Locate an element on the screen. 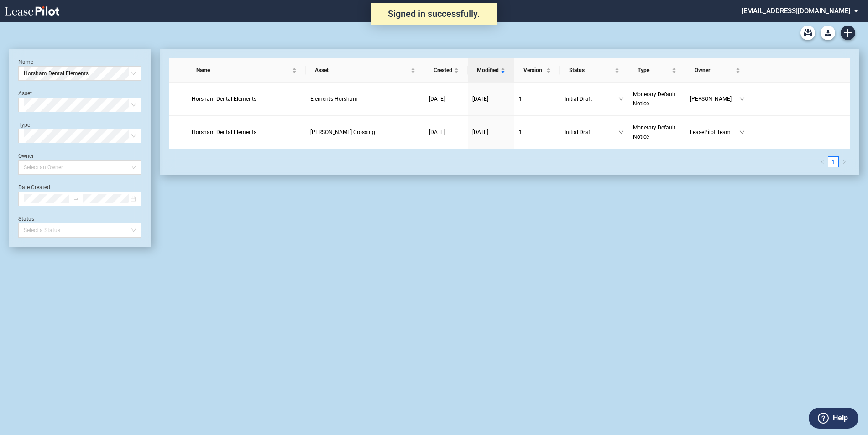 Image resolution: width=868 pixels, height=435 pixels. a: Elements Horsham is located at coordinates (365, 99).